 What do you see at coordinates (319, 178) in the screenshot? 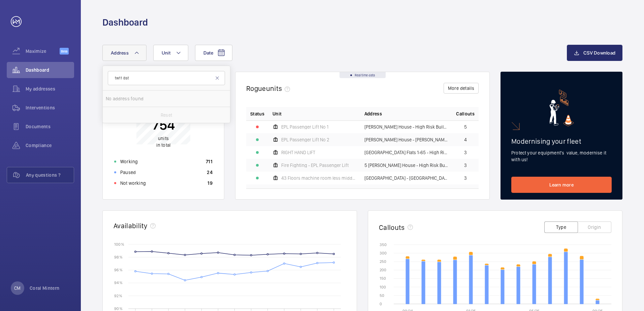
I see `span: 43 Floors machine room less middle lift` at bounding box center [319, 178].